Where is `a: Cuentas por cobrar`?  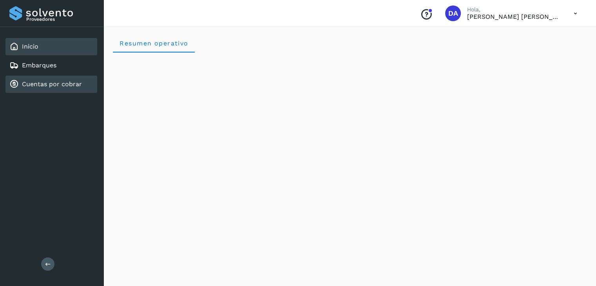 a: Cuentas por cobrar is located at coordinates (52, 84).